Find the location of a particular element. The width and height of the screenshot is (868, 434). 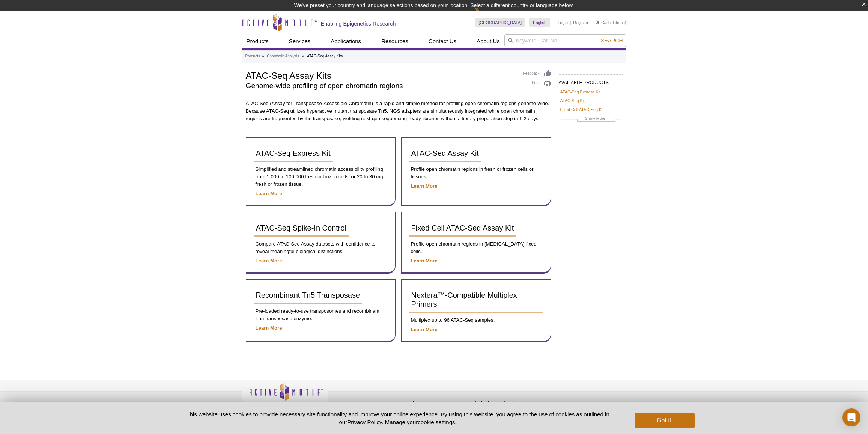

a: Contact Us is located at coordinates (443, 41).